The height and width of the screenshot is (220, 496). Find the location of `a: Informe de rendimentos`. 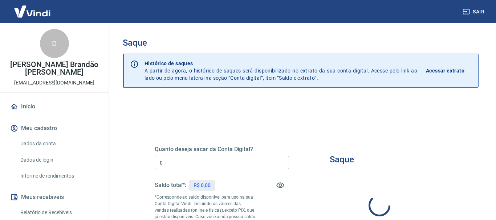

a: Informe de rendimentos is located at coordinates (58, 176).